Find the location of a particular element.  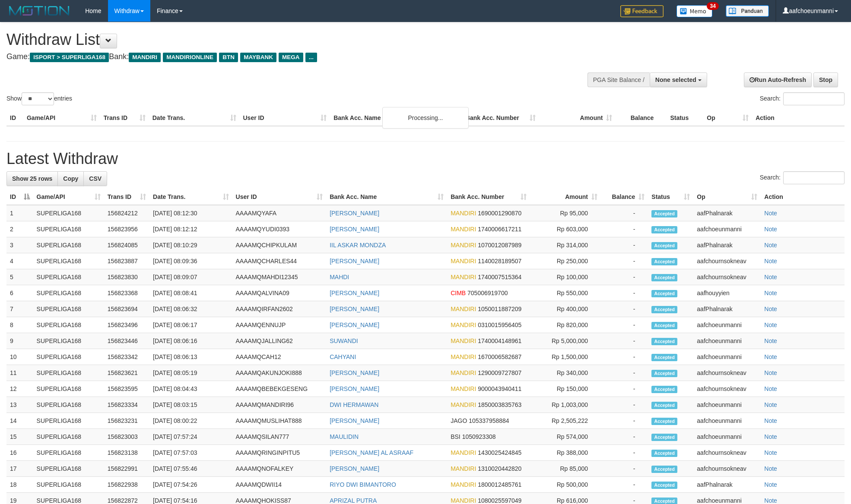

td: Rp 100,000 is located at coordinates (565, 277).